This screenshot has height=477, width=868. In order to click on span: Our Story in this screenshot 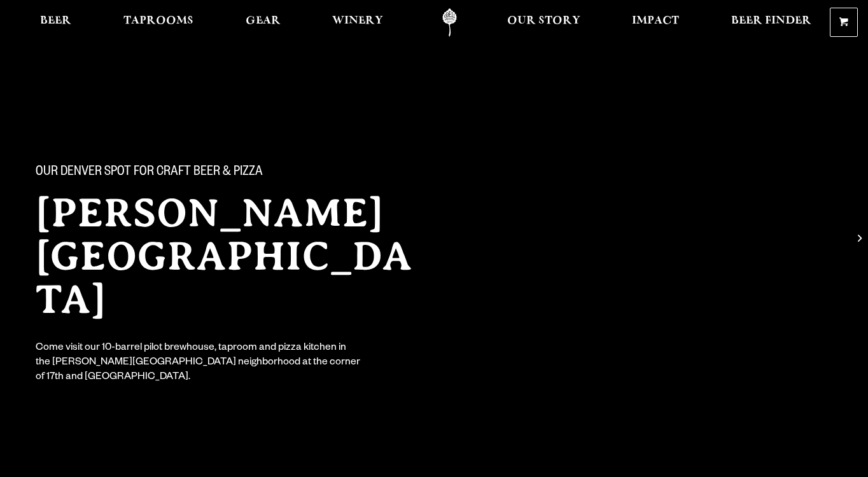, I will do `click(544, 21)`.